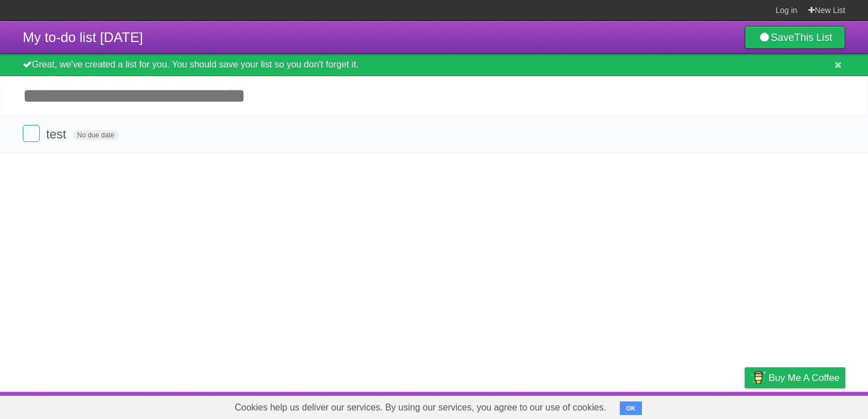 The width and height of the screenshot is (868, 419). Describe the element at coordinates (795, 378) in the screenshot. I see `a: Buy me a coffee` at that location.